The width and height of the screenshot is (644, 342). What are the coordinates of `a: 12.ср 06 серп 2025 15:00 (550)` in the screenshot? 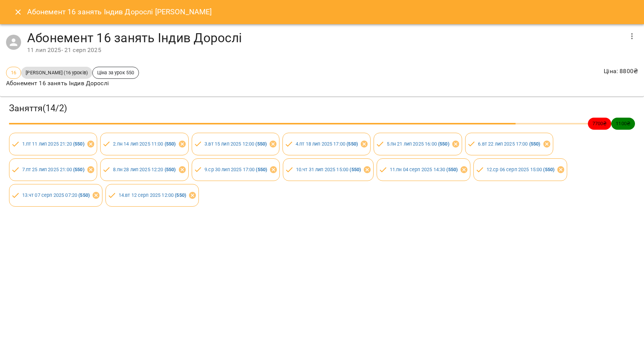 It's located at (520, 169).